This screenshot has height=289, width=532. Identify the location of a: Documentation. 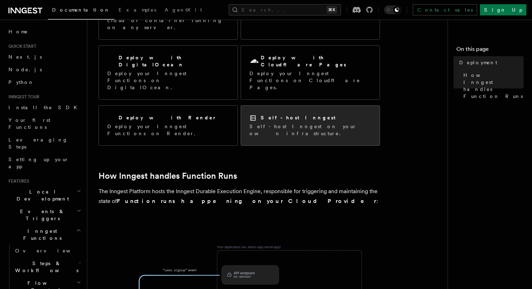
(81, 11).